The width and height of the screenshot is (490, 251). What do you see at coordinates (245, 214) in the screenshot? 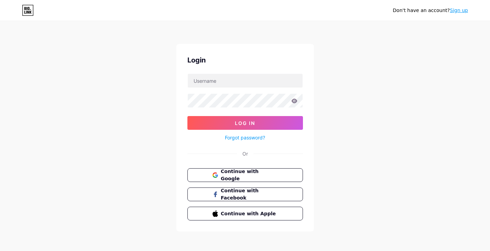
I see `button: Continue with Apple` at bounding box center [245, 214].